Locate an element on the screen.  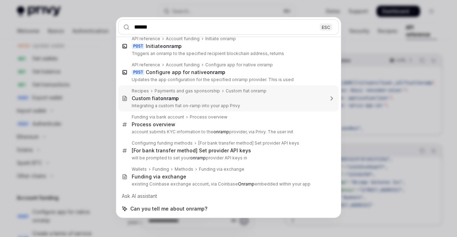
p: Triggers an onramp to the specified recipient blockchain address, returns is located at coordinates (228, 54).